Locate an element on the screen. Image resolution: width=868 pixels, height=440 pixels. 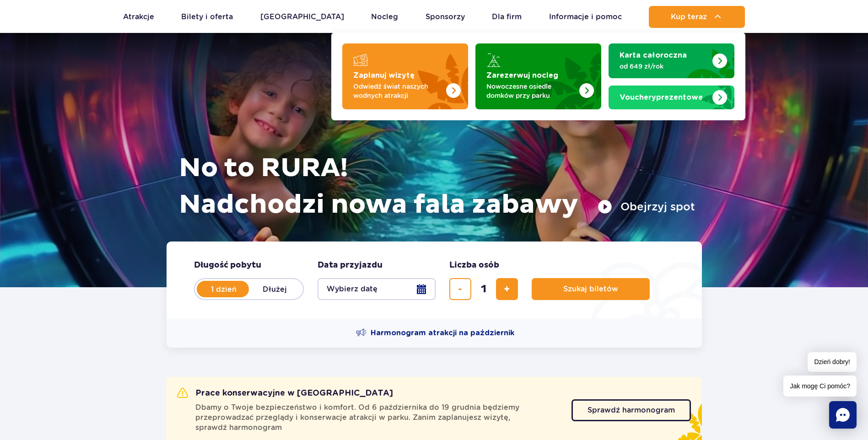
a: Karta całoroczna is located at coordinates (671, 61).